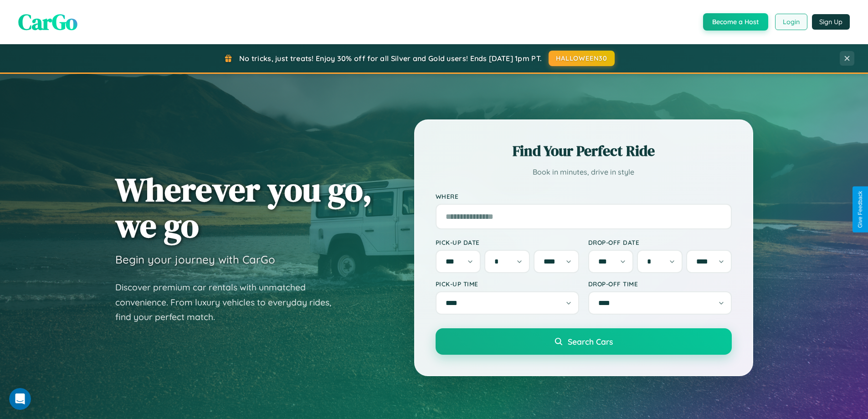 Image resolution: width=868 pixels, height=419 pixels. I want to click on label: Drop-off Date, so click(660, 242).